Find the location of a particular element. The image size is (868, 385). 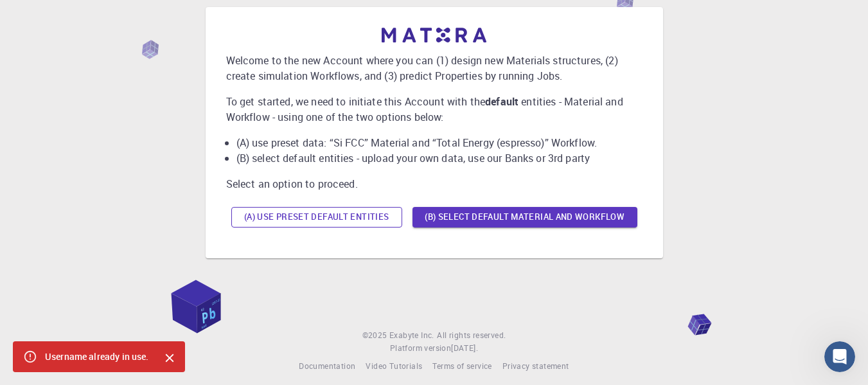

span: Terms of service is located at coordinates (462, 366).